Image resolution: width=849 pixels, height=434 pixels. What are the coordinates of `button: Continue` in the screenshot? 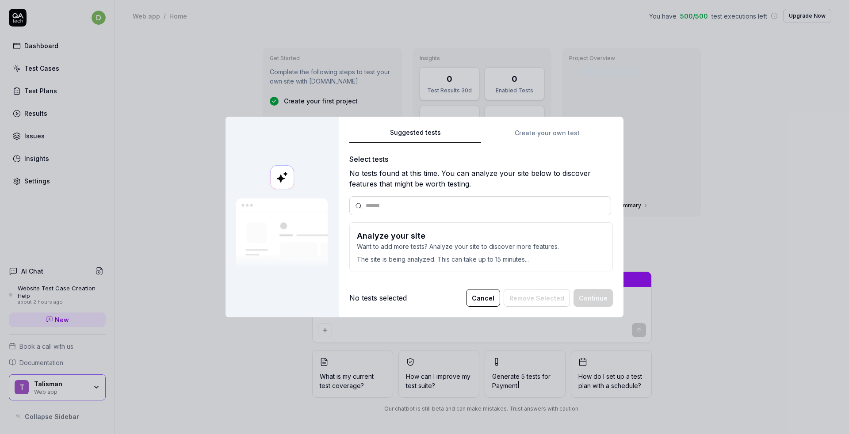 It's located at (593, 298).